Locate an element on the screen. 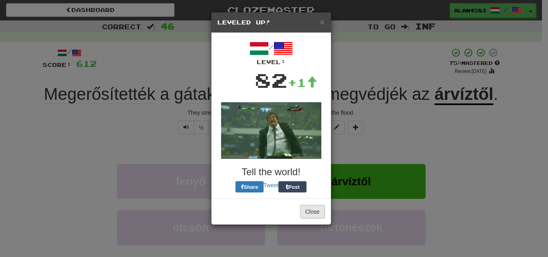  div: +1 is located at coordinates (303, 83).